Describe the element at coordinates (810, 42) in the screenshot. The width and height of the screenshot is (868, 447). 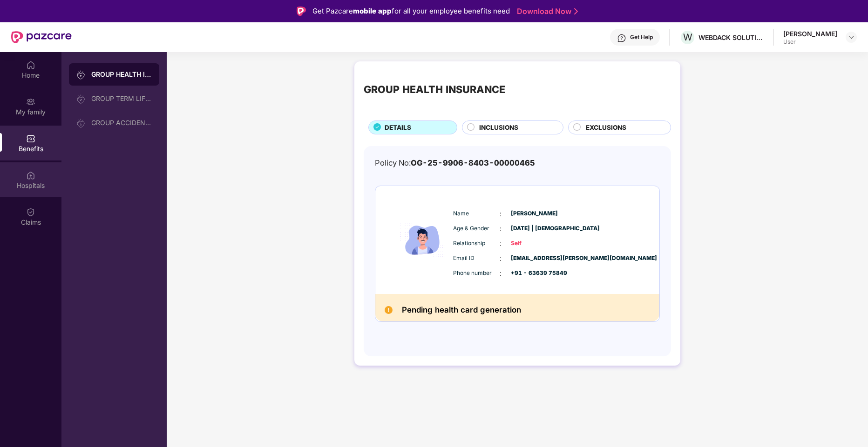
I see `div: User` at that location.